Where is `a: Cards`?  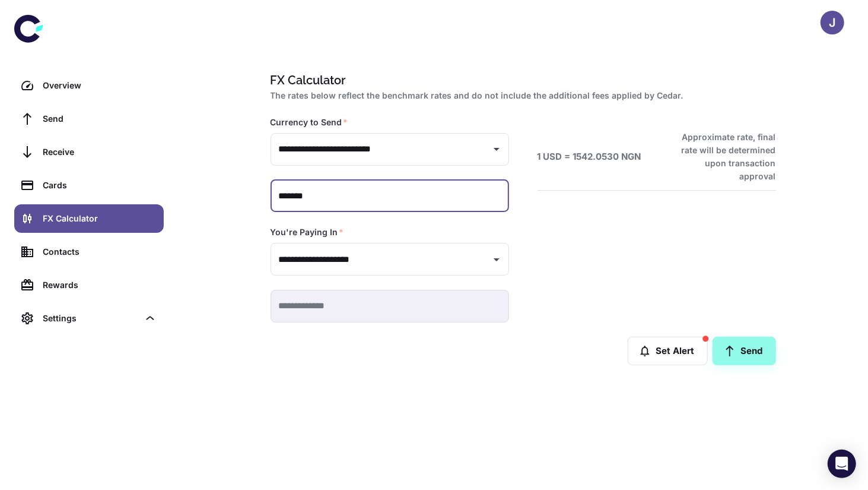 a: Cards is located at coordinates (89, 185).